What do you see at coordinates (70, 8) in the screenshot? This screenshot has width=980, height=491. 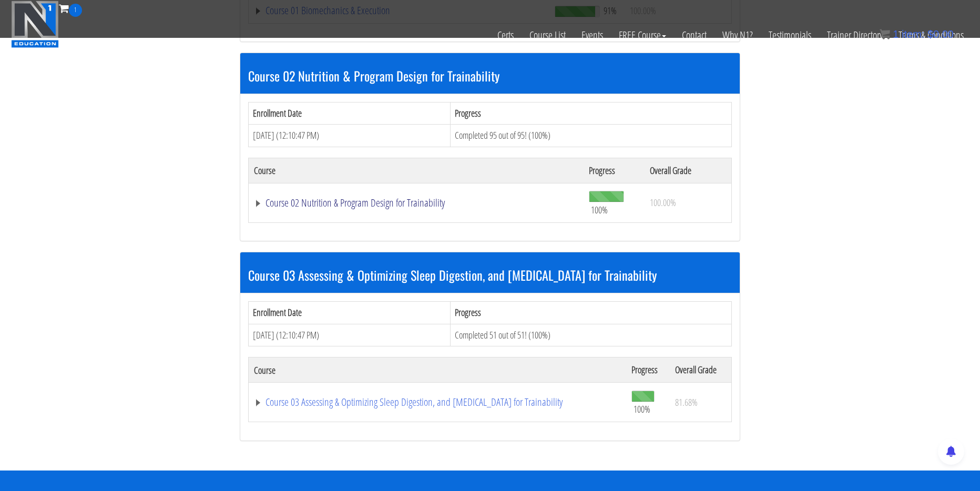 I see `a: 1` at bounding box center [70, 8].